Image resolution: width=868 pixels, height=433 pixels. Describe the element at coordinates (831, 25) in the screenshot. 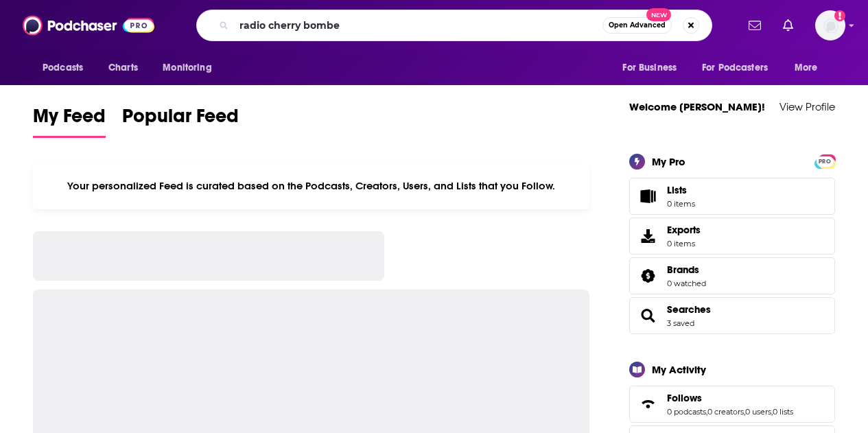

I see `img: User Profile` at that location.